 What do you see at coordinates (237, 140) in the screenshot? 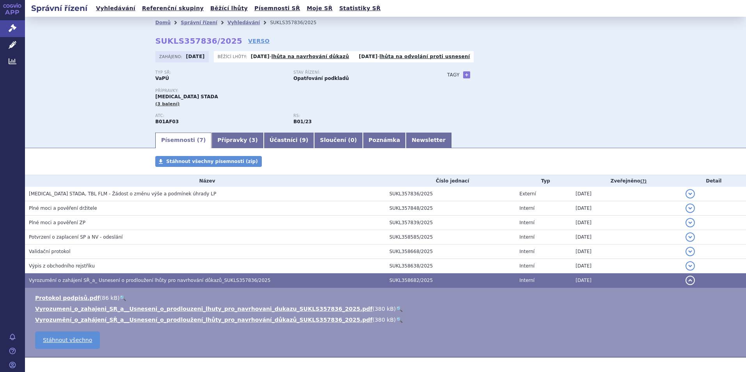
I see `a: Přípravky (3)` at bounding box center [237, 140].